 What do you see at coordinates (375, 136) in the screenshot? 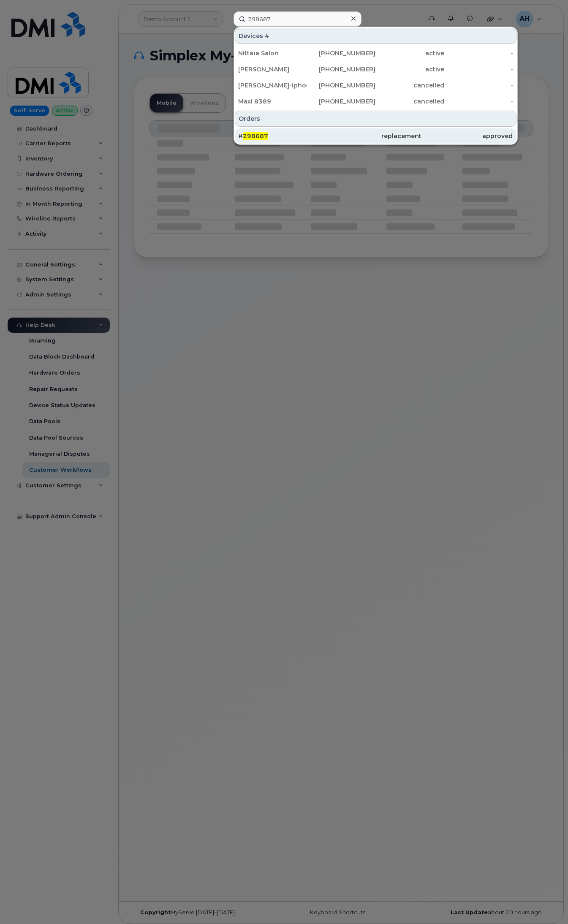
I see `a: #298687replacementapproved` at bounding box center [375, 136].